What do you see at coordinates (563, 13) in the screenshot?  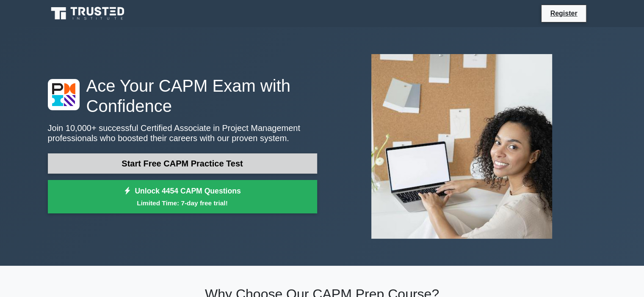 I see `a: Register` at bounding box center [563, 13].